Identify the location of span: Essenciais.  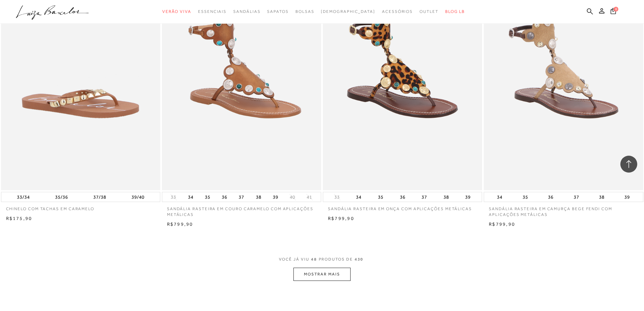
(212, 12).